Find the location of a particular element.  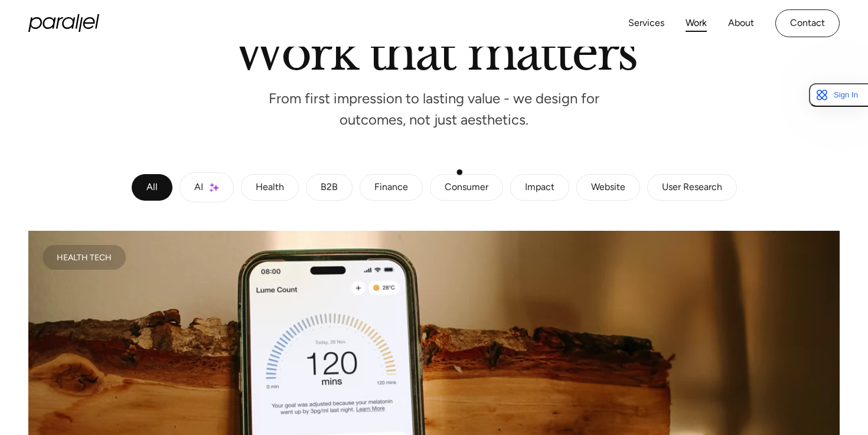

div: Health Tech is located at coordinates (84, 258).